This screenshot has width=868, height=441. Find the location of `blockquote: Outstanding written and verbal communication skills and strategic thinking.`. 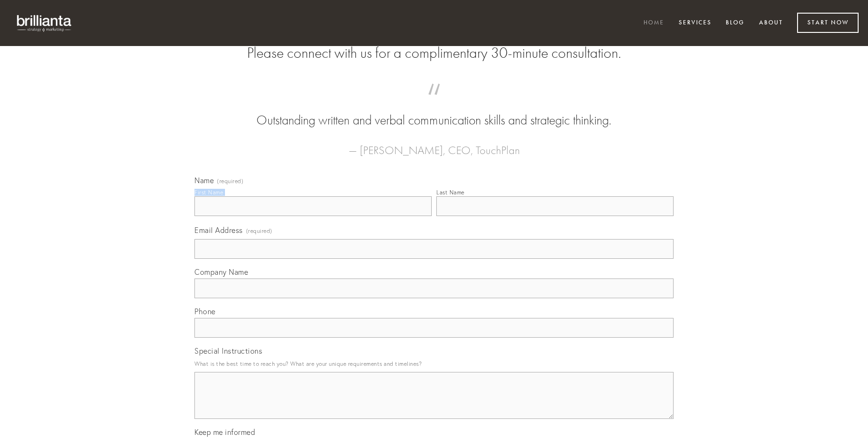

blockquote: Outstanding written and verbal communication skills and strategic thinking. is located at coordinates (434, 111).